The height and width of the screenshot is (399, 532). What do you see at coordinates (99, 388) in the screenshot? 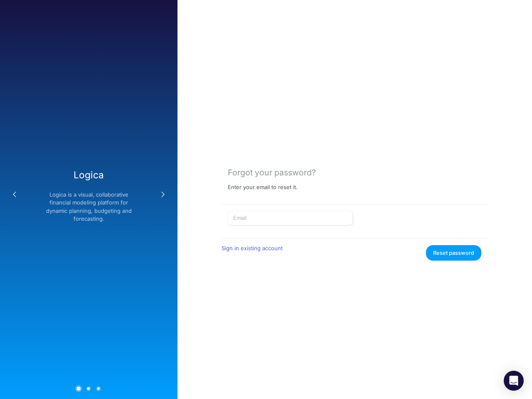
I see `button: 3` at bounding box center [99, 388].